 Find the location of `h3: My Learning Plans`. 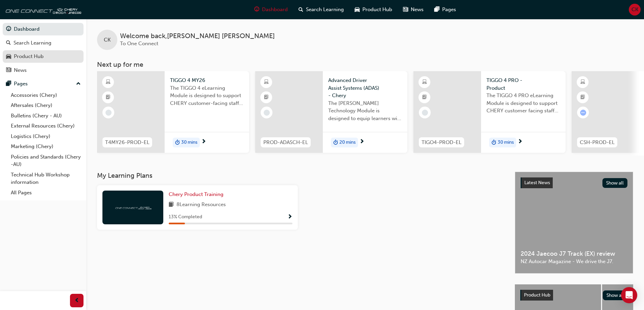

h3: My Learning Plans is located at coordinates (300, 176).